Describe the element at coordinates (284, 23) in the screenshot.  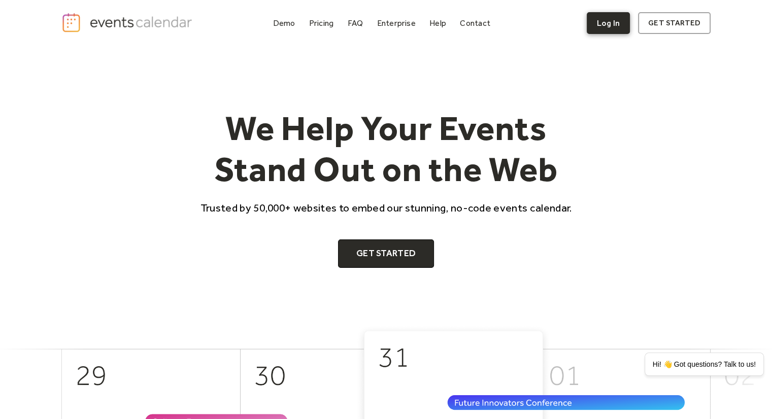
I see `div: Demo` at that location.